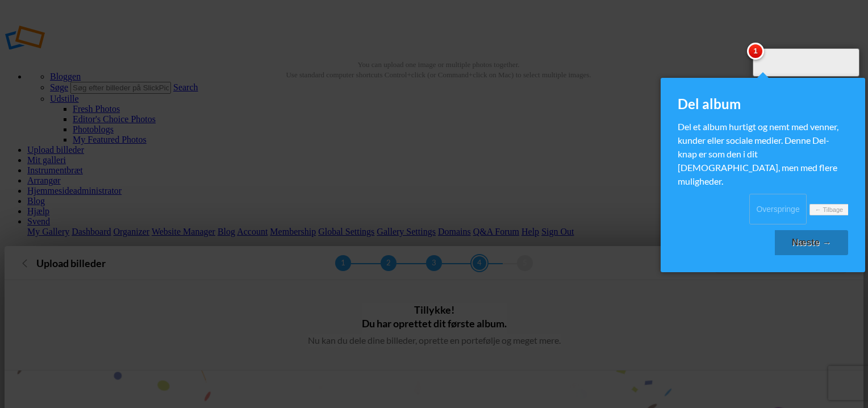  I want to click on div: Del et album hurtigt og nemt med venner, kunder eller sociale medier. Denne Del-knap er som den i..., so click(763, 154).